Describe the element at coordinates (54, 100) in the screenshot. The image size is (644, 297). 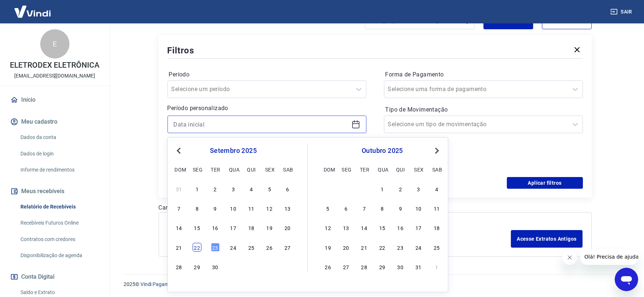
I see `a: Início` at that location.